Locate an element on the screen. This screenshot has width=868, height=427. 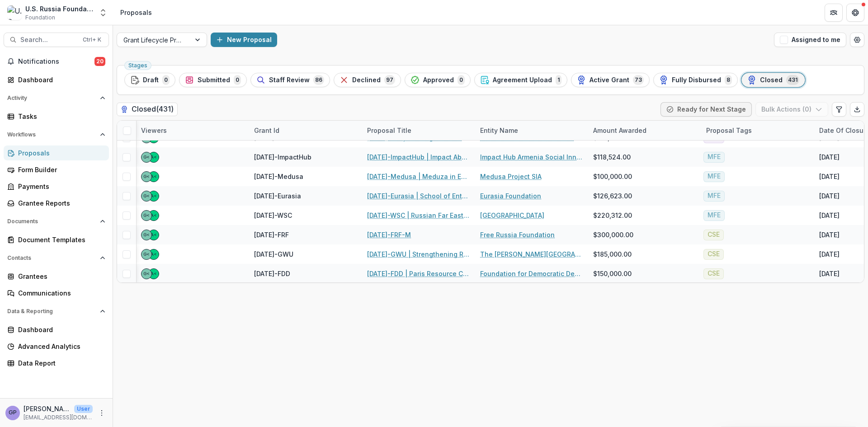
span: $100,000.00 is located at coordinates (612, 176).